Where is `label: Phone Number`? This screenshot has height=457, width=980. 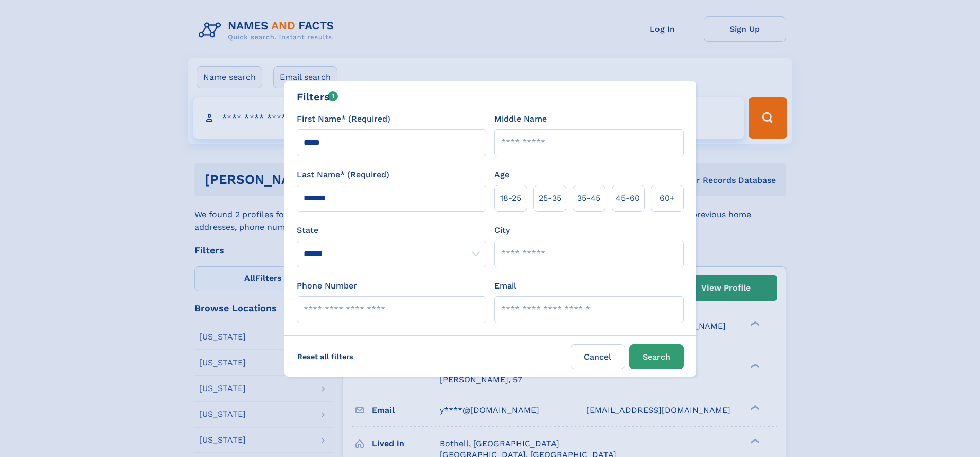 label: Phone Number is located at coordinates (326, 286).